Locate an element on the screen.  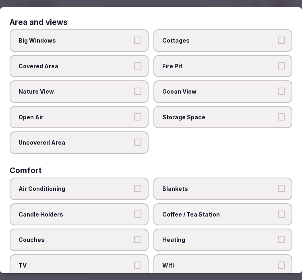
button: Fire Pit is located at coordinates (281, 66).